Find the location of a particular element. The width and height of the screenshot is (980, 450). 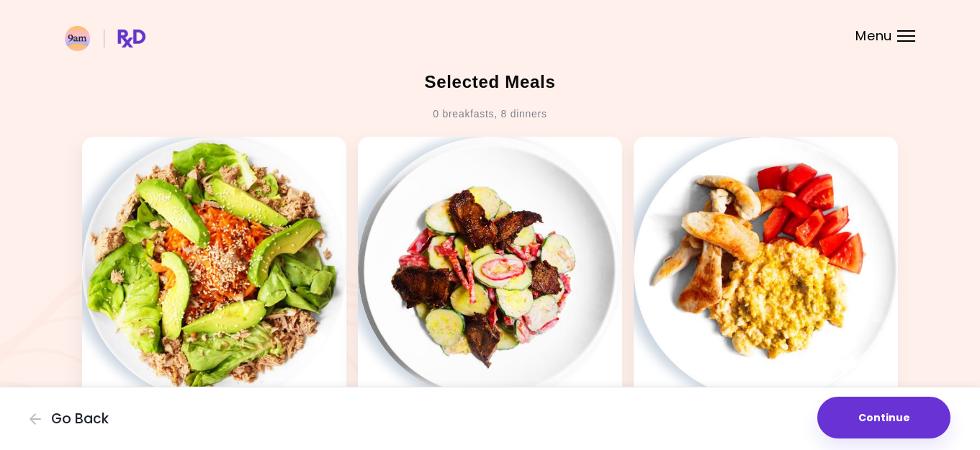

span: Menu is located at coordinates (873, 36).